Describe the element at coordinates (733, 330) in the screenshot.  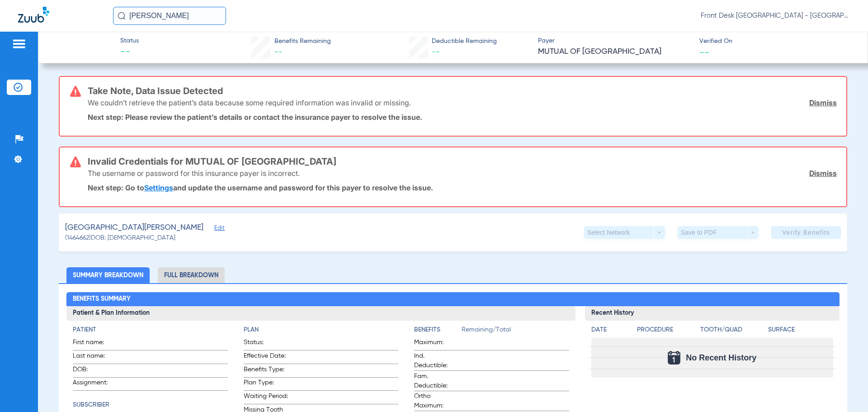
I see `h4: Tooth/Quad` at that location.